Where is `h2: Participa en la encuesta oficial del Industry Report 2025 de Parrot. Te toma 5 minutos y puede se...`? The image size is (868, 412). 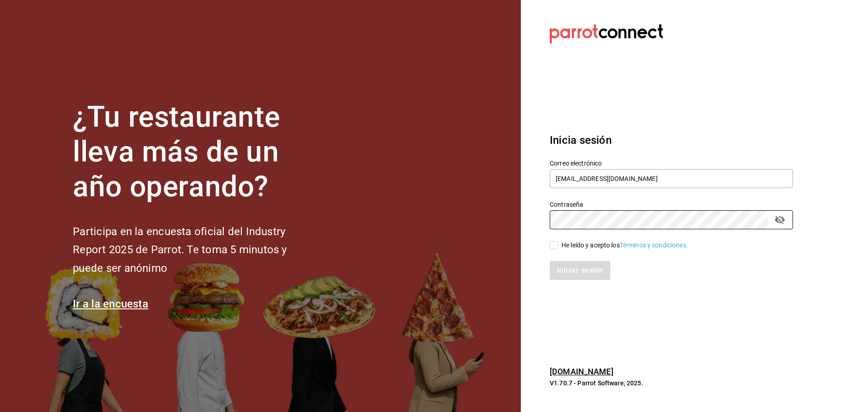
h2: Participa en la encuesta oficial del Industry Report 2025 de Parrot. Te toma 5 minutos y puede se... is located at coordinates (195, 250).